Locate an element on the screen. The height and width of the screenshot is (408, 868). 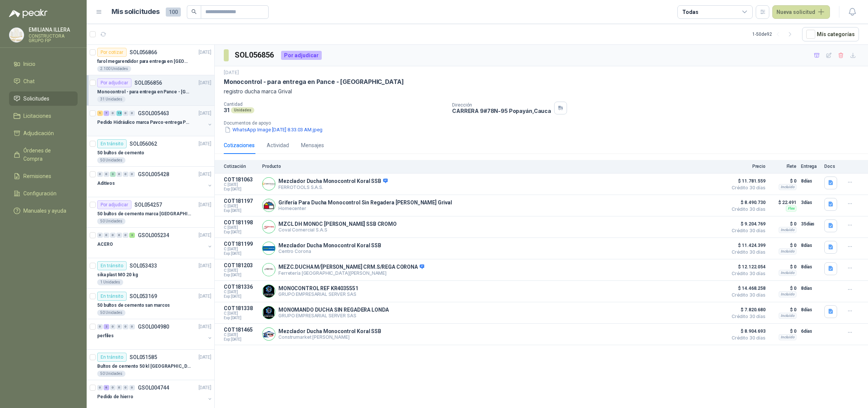
div: Por adjudicar is located at coordinates (115, 83).